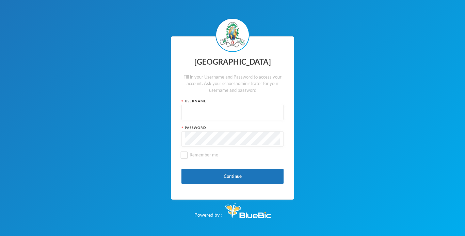  I want to click on div: Powered by :, so click(233, 209).